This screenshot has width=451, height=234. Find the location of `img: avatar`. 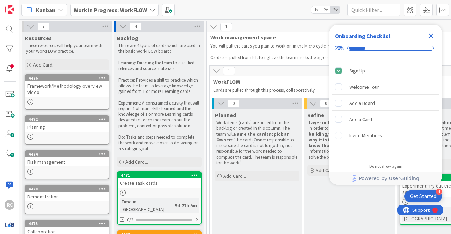

img: avatar is located at coordinates (10, 225).